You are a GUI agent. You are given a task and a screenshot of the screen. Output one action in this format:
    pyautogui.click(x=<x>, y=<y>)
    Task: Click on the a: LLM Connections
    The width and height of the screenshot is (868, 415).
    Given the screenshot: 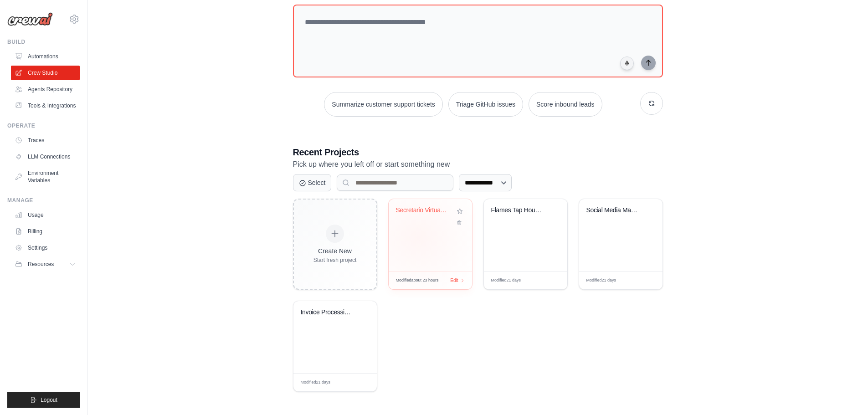 What is the action you would take?
    pyautogui.click(x=45, y=157)
    